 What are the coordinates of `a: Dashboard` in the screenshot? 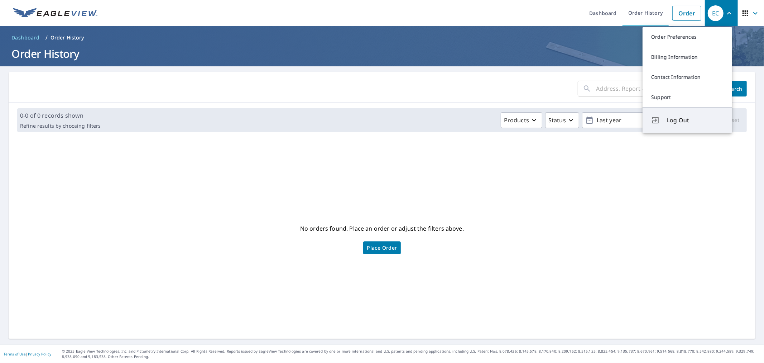 It's located at (25, 38).